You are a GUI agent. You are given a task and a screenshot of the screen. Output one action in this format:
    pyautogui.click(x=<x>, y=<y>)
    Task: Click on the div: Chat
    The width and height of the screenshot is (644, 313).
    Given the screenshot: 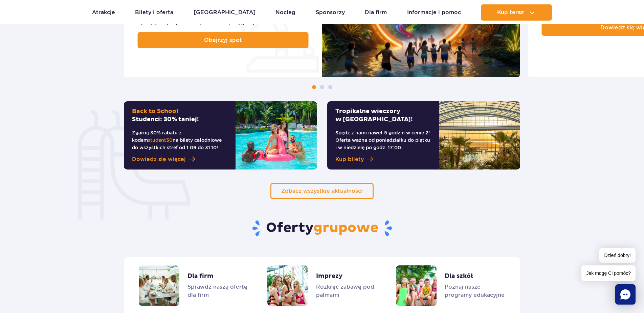 What is the action you would take?
    pyautogui.click(x=625, y=295)
    